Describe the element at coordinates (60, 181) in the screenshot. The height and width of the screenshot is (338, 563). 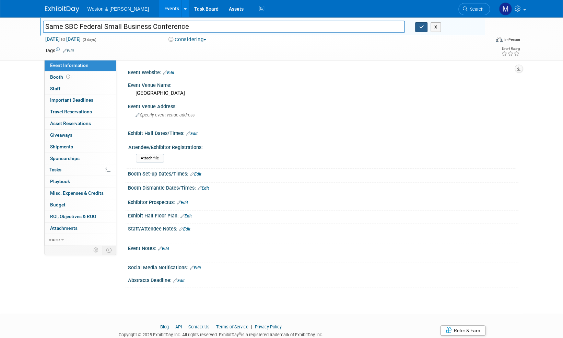
I see `span: Playbook` at that location.